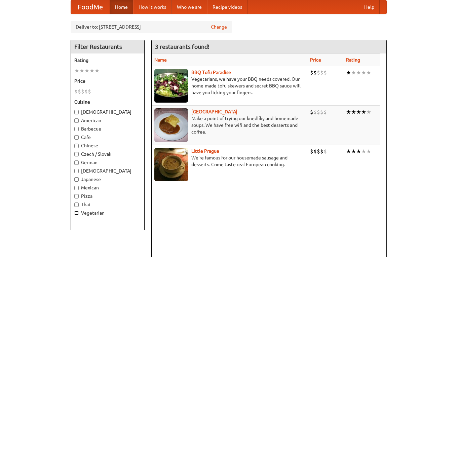  What do you see at coordinates (230, 161) in the screenshot?
I see `p: We're famous for our housemade sausage and desserts. Come taste real European cooking.` at bounding box center [230, 161].